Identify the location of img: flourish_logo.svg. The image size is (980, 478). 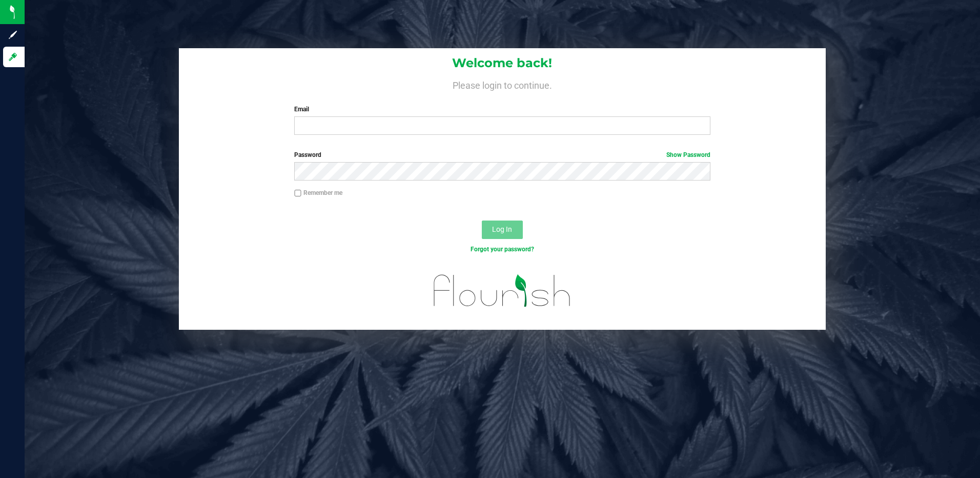
(503, 291).